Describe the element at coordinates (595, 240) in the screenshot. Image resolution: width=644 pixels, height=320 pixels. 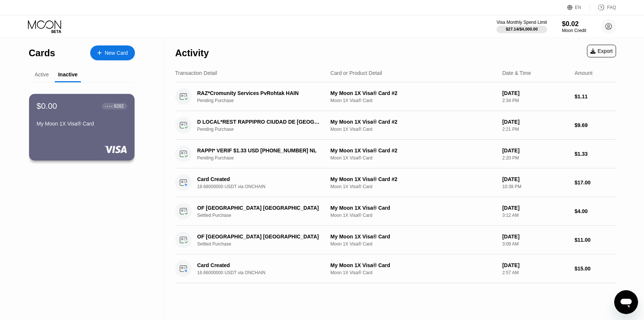
I see `div: $11.00` at that location.